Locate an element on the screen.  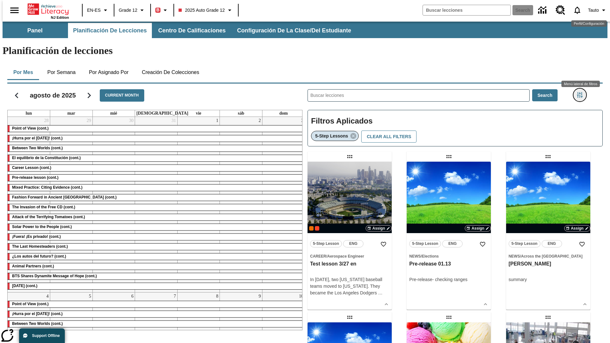
a: sábado is located at coordinates (241, 113).